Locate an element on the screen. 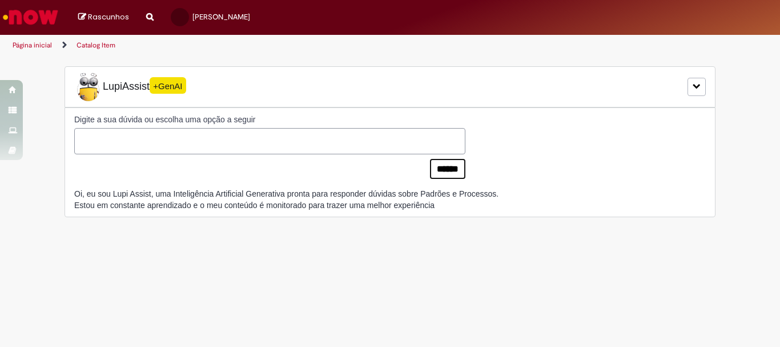 The image size is (780, 347). ul: Trilhas de página is located at coordinates (260, 45).